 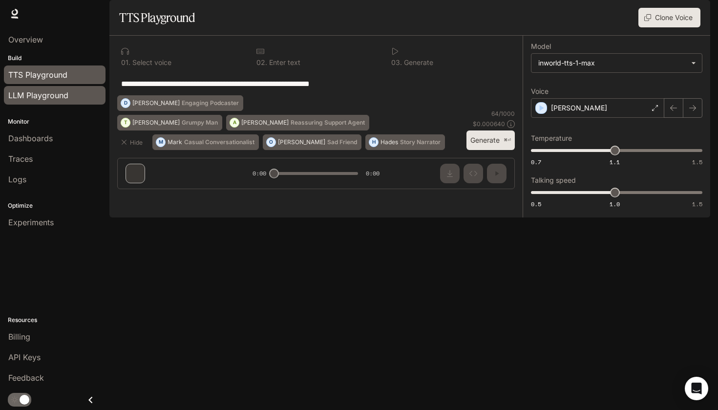 What do you see at coordinates (219, 142) in the screenshot?
I see `p: Casual Conversationalist` at bounding box center [219, 142].